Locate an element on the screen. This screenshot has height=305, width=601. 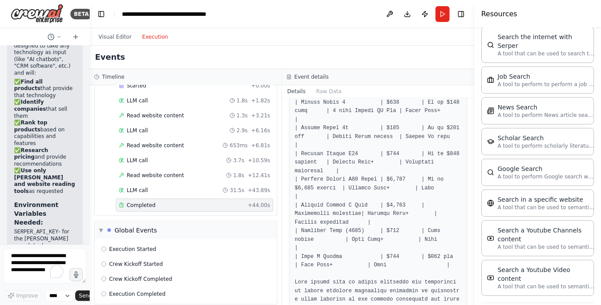
div: Search in a specific website is located at coordinates (546, 200).